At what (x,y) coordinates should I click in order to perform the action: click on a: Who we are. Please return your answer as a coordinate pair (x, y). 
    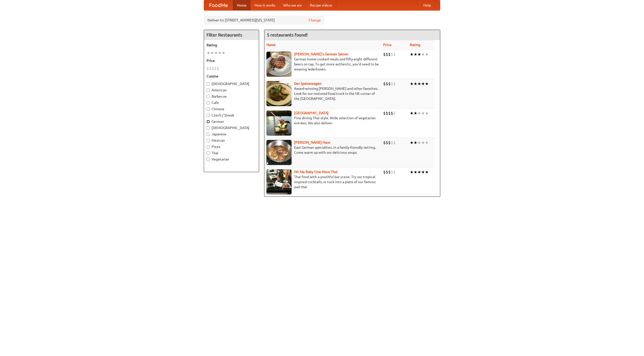
    Looking at the image, I should click on (292, 5).